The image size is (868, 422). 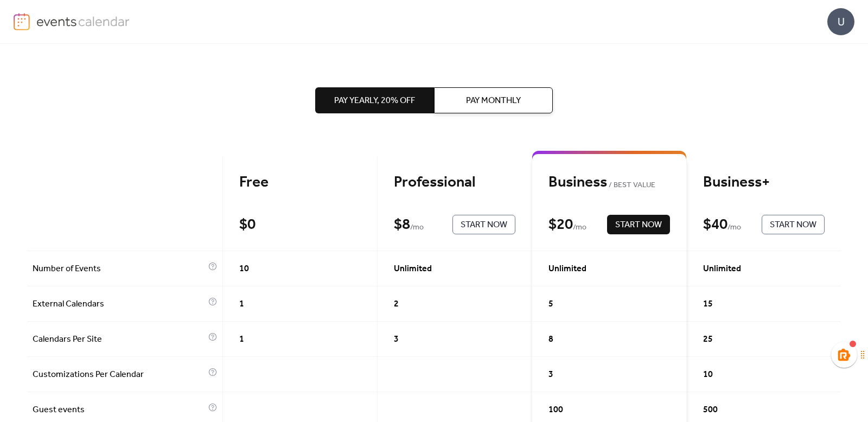 I want to click on span: Pay Monthly, so click(x=494, y=101).